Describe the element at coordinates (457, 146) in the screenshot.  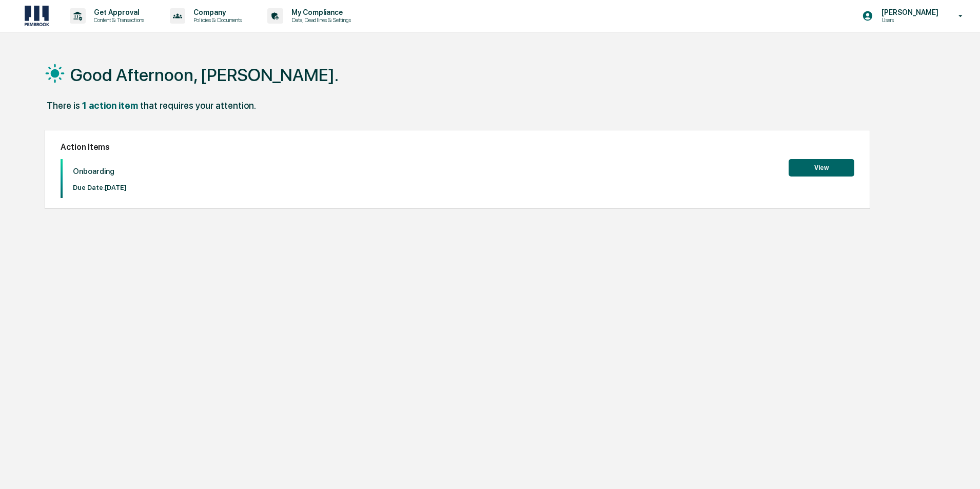
I see `h2: Action Items` at that location.